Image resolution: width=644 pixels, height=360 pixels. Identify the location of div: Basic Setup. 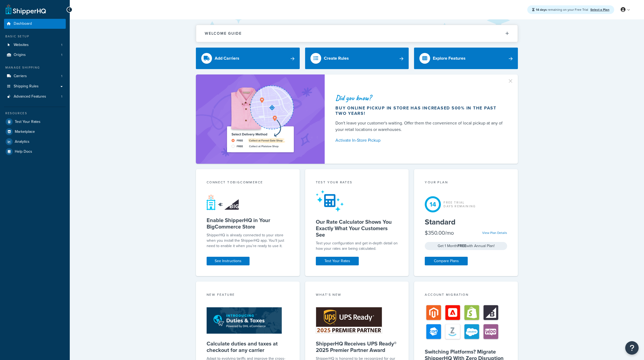
(35, 36).